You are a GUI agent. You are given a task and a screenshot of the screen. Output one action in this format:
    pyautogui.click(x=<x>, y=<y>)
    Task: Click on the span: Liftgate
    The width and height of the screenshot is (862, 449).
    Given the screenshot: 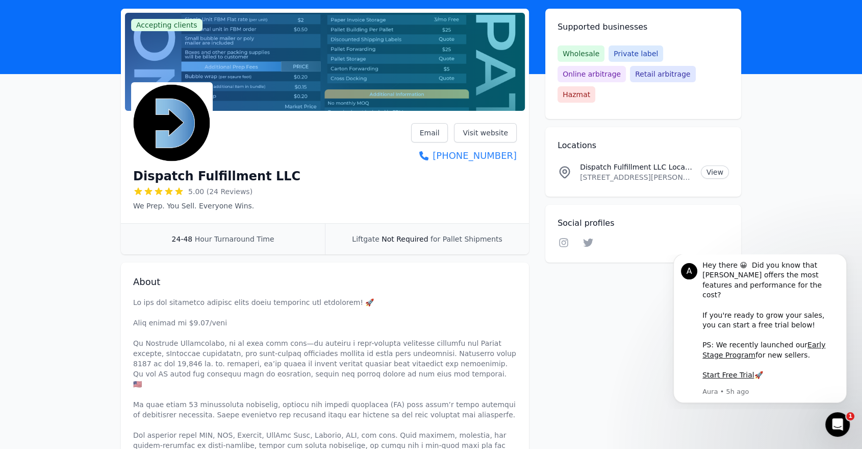 What is the action you would take?
    pyautogui.click(x=365, y=239)
    